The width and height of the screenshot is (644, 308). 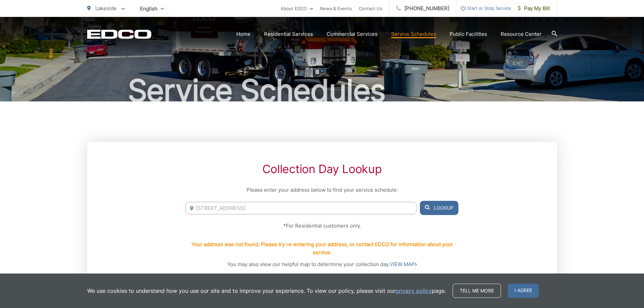 What do you see at coordinates (267, 290) in the screenshot?
I see `p: We use cookies to understand how you use our site and to improve your experience. To view our pol...` at bounding box center [267, 290].